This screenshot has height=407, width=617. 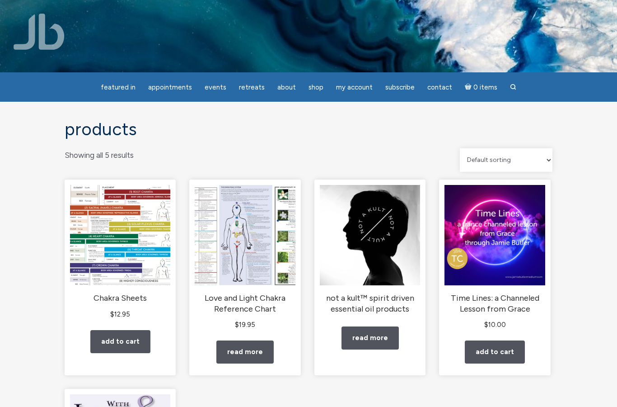 What do you see at coordinates (120, 298) in the screenshot?
I see `h2: Chakra Sheets` at bounding box center [120, 298].